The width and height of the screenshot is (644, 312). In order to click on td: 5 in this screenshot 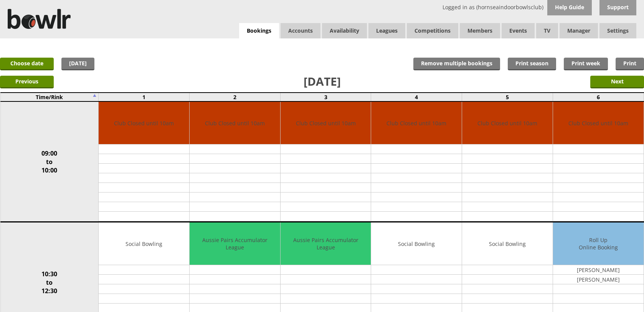, I will do `click(507, 97)`.